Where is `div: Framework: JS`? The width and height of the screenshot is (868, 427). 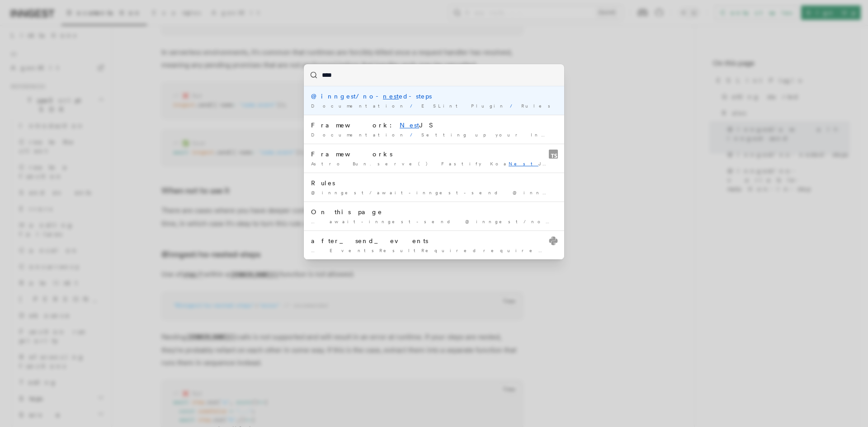 div: Framework: JS is located at coordinates (434, 125).